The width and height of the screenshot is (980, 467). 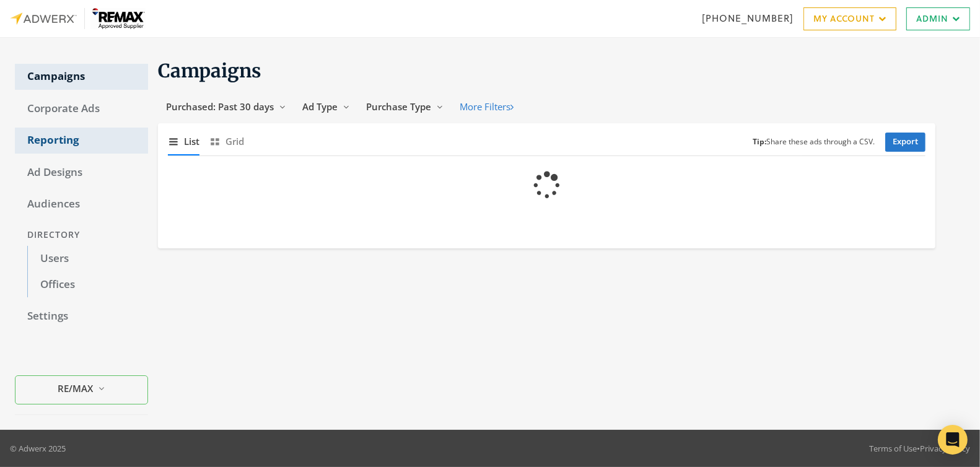 What do you see at coordinates (81, 389) in the screenshot?
I see `button: RE/MAX` at bounding box center [81, 389].